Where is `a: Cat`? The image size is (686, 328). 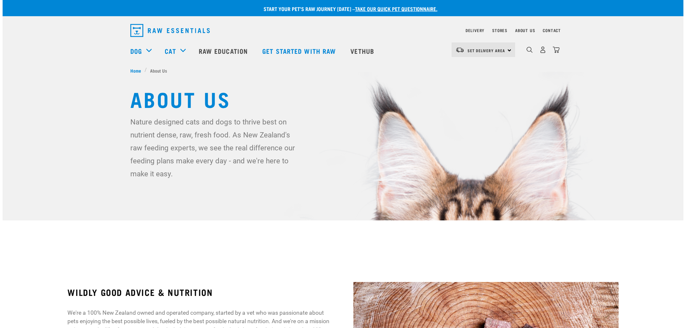
a: Cat is located at coordinates (170, 51).